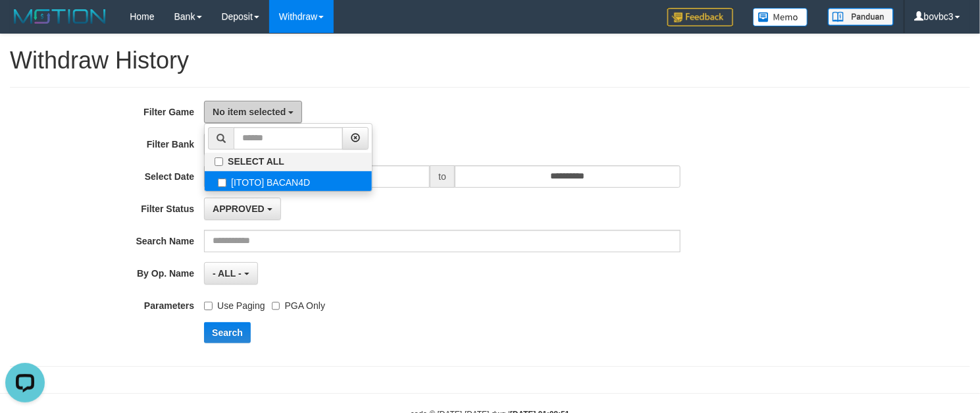  I want to click on img: MOTION_logo.png, so click(60, 16).